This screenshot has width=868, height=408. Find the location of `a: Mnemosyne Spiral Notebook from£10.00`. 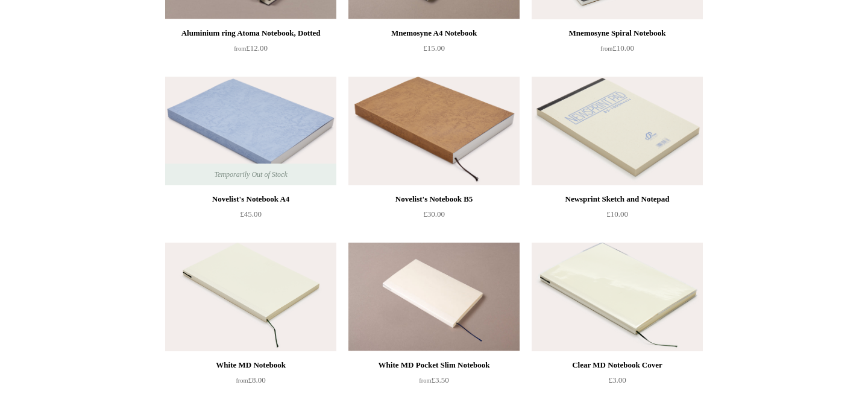

a: Mnemosyne Spiral Notebook from£10.00 is located at coordinates (617, 51).